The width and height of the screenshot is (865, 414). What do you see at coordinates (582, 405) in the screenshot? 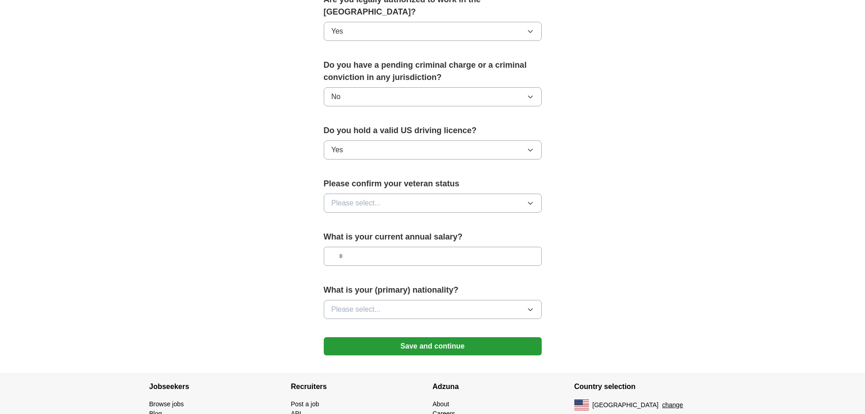
I see `img: US flag` at bounding box center [582, 405].